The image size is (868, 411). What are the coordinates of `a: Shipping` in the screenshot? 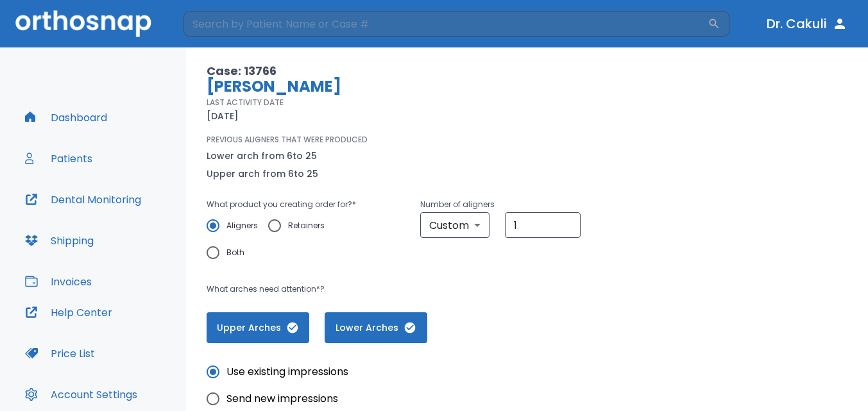 It's located at (59, 240).